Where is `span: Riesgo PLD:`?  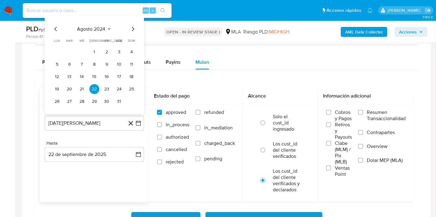
span: Riesgo PLD: is located at coordinates (266, 32).